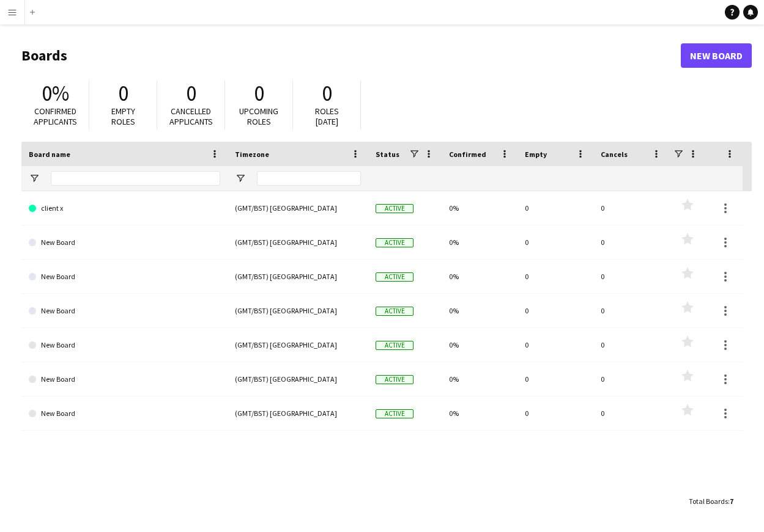  What do you see at coordinates (709, 501) in the screenshot?
I see `span: Total Boards` at bounding box center [709, 501].